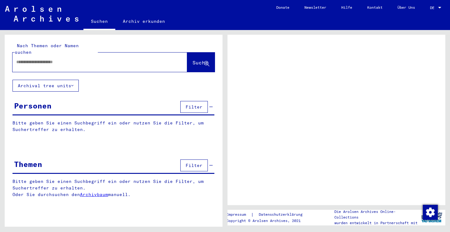  What do you see at coordinates (99, 22) in the screenshot?
I see `a: Suchen` at bounding box center [99, 22].